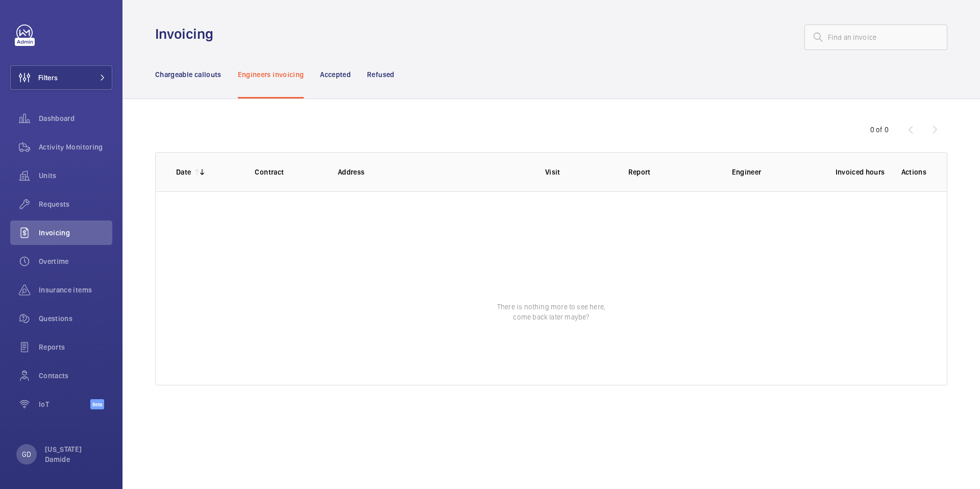 Image resolution: width=980 pixels, height=489 pixels. I want to click on p: Accepted, so click(335, 74).